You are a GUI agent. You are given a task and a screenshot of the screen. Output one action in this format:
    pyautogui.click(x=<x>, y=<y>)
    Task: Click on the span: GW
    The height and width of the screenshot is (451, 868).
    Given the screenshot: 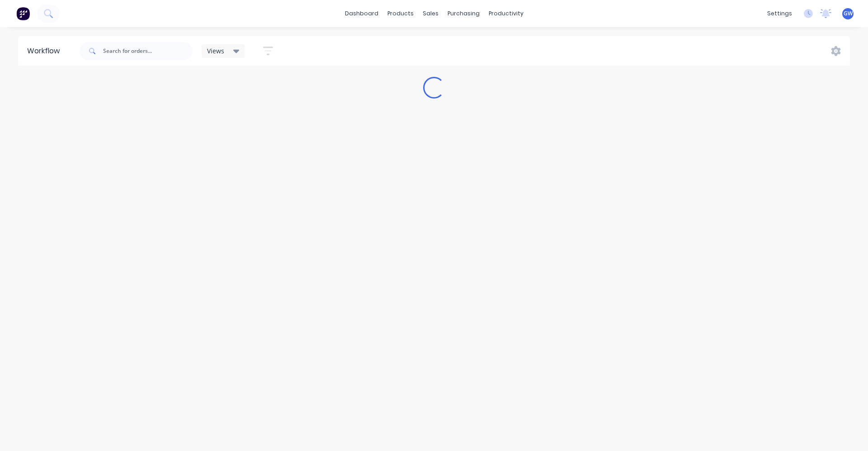 What is the action you would take?
    pyautogui.click(x=848, y=14)
    